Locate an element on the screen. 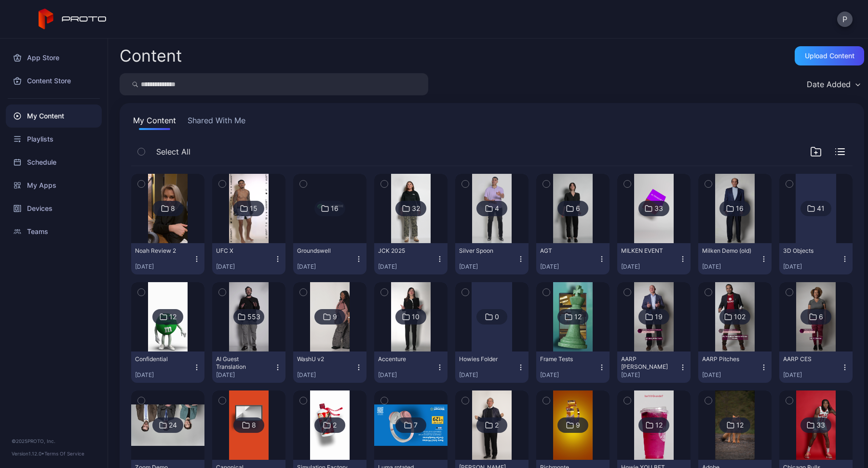  div: JCK 2025 is located at coordinates (404, 251).